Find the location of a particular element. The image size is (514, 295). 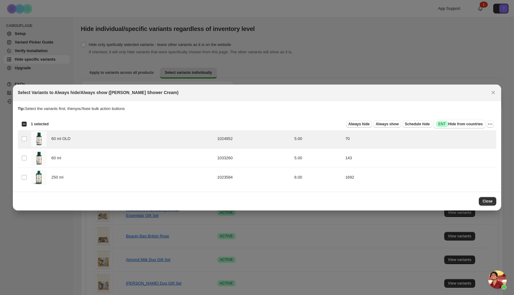

button: Always hide is located at coordinates (359, 124).